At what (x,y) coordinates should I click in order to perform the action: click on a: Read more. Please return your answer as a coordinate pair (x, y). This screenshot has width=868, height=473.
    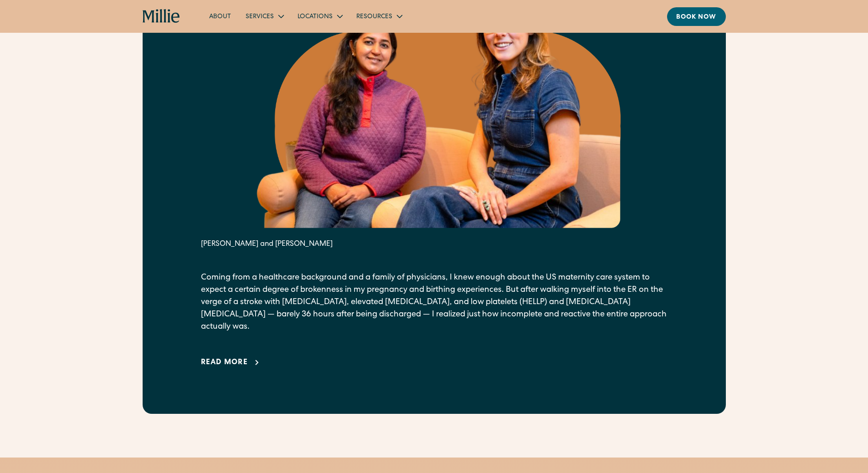
    Looking at the image, I should click on (232, 363).